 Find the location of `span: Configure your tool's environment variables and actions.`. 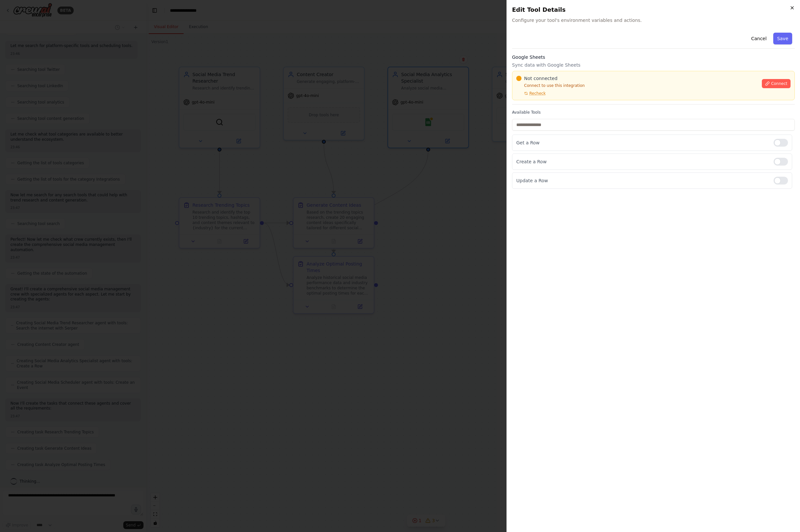

span: Configure your tool's environment variables and actions. is located at coordinates (654, 20).